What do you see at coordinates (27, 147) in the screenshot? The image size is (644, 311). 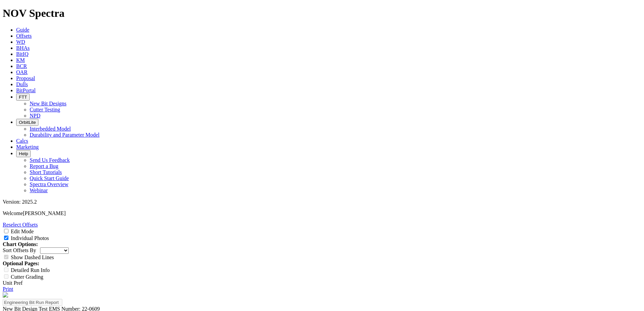 I see `a: Marketing` at bounding box center [27, 147].